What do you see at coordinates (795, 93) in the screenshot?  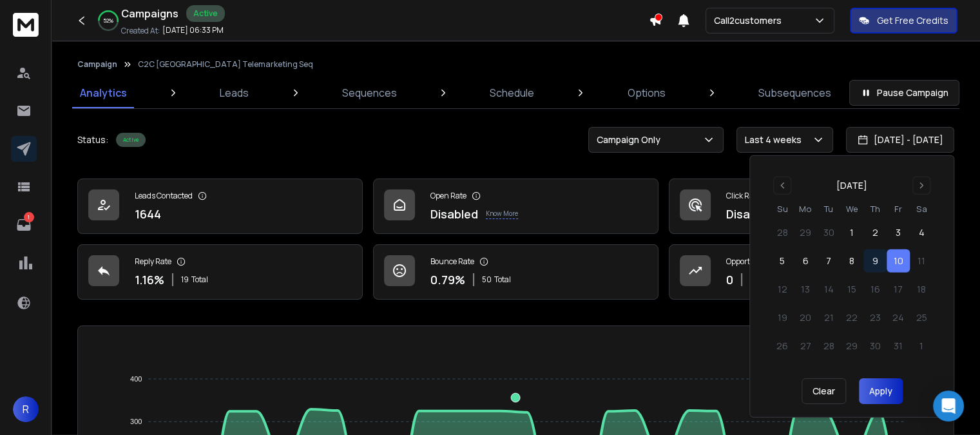 I see `a: Subsequences` at bounding box center [795, 93].